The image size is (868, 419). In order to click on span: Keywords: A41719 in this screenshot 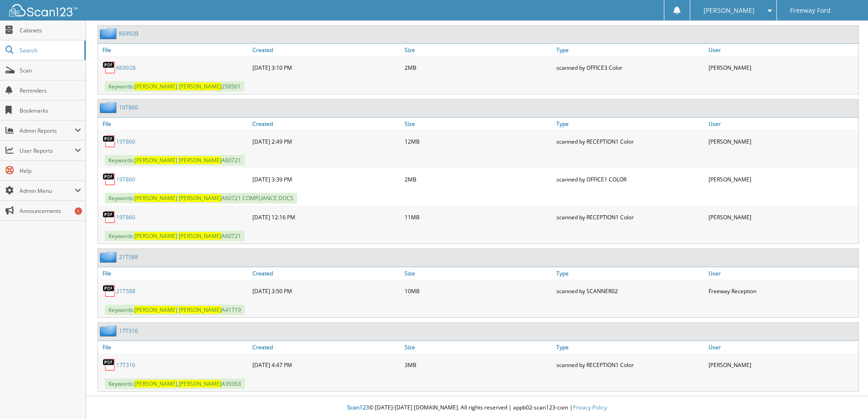, I will do `click(175, 310)`.